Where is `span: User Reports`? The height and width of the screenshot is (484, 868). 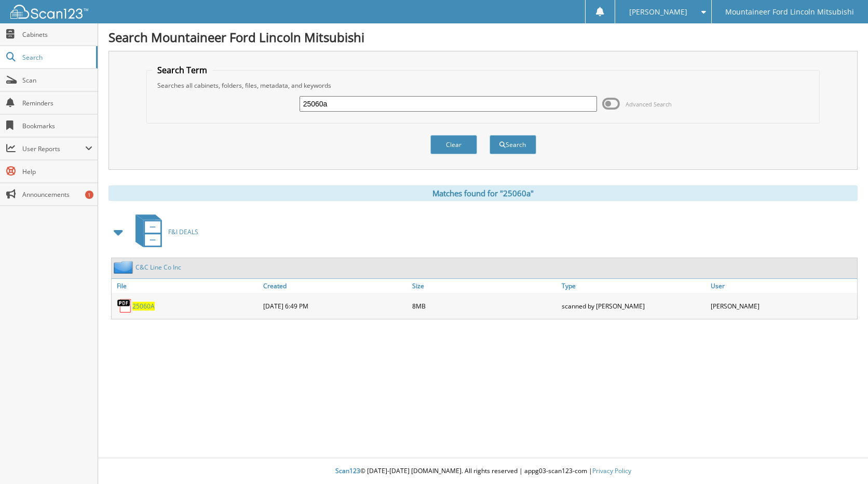
span: User Reports is located at coordinates (53, 148).